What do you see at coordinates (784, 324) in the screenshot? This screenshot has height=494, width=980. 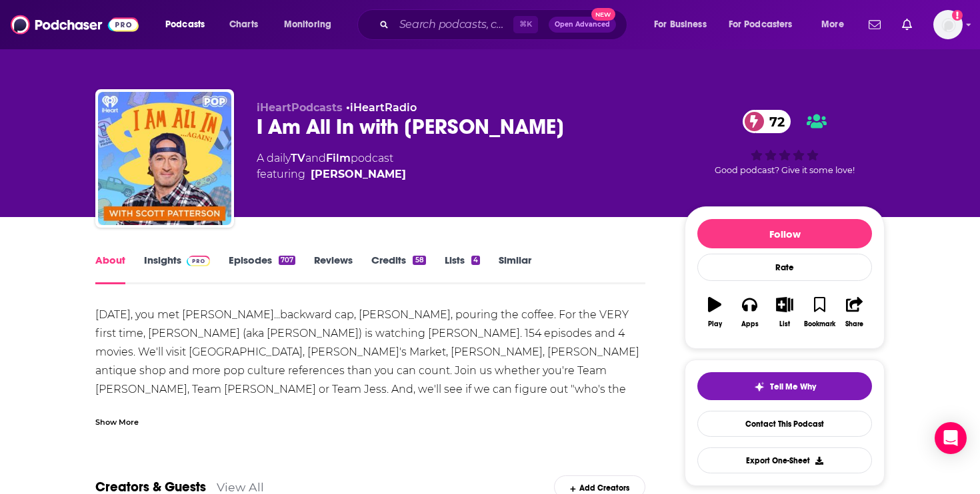 I see `div: List` at bounding box center [784, 324].